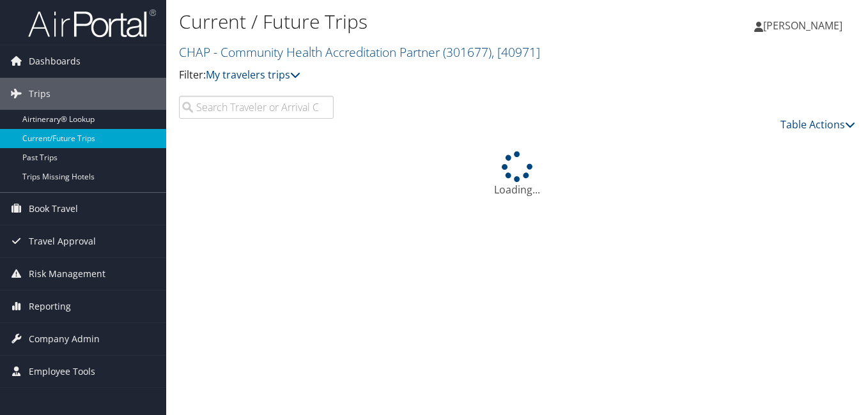  Describe the element at coordinates (516, 52) in the screenshot. I see `span: , [ 40971 ]` at that location.